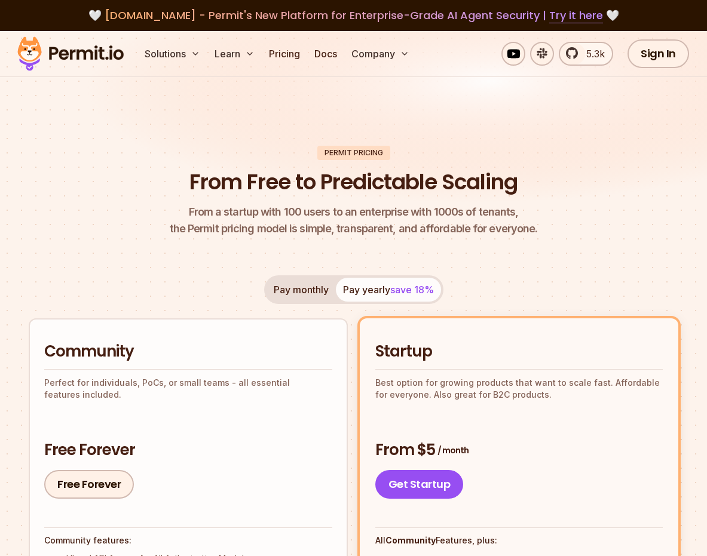  What do you see at coordinates (354, 212) in the screenshot?
I see `span: From a startup with 100 users to an enterprise with 1000s of tenants,` at bounding box center [354, 212].